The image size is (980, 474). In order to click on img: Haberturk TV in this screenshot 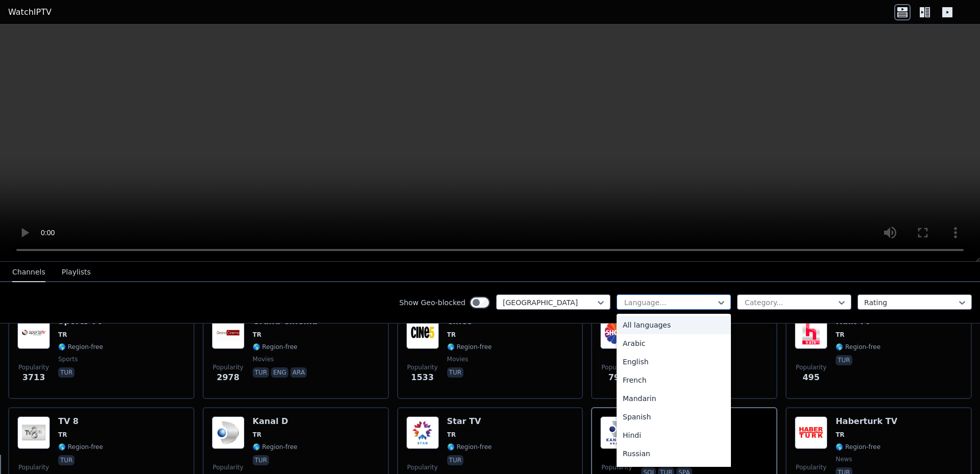, I will do `click(811, 433)`.